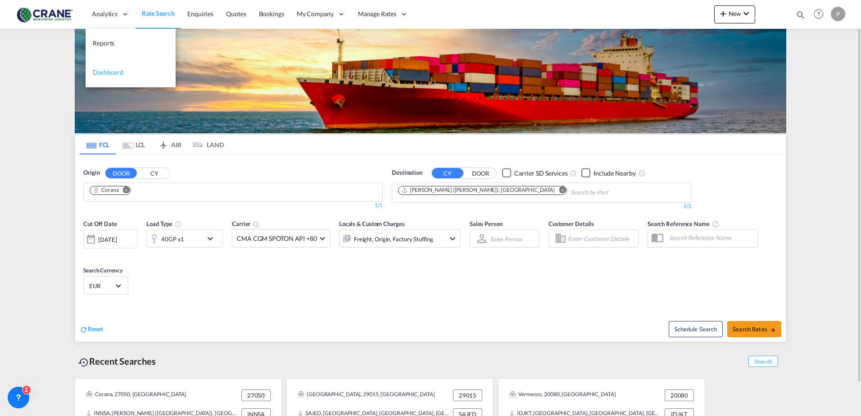  Describe the element at coordinates (200, 14) in the screenshot. I see `span: Enquiries` at that location.